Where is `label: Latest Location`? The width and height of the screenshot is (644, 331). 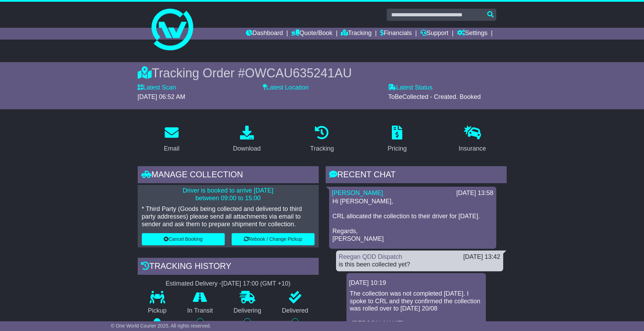
label: Latest Location is located at coordinates (286, 88).